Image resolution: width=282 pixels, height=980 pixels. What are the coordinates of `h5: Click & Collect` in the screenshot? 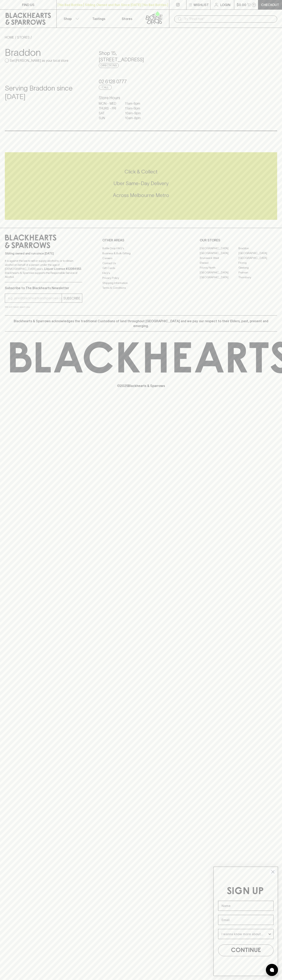 It's located at (141, 171).